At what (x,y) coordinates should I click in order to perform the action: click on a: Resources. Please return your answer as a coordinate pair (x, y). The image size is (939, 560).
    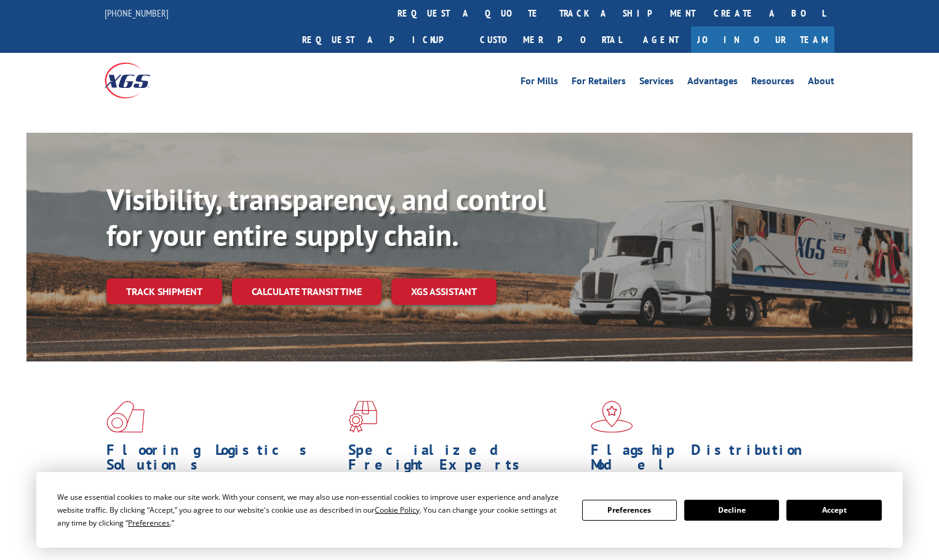
    Looking at the image, I should click on (773, 83).